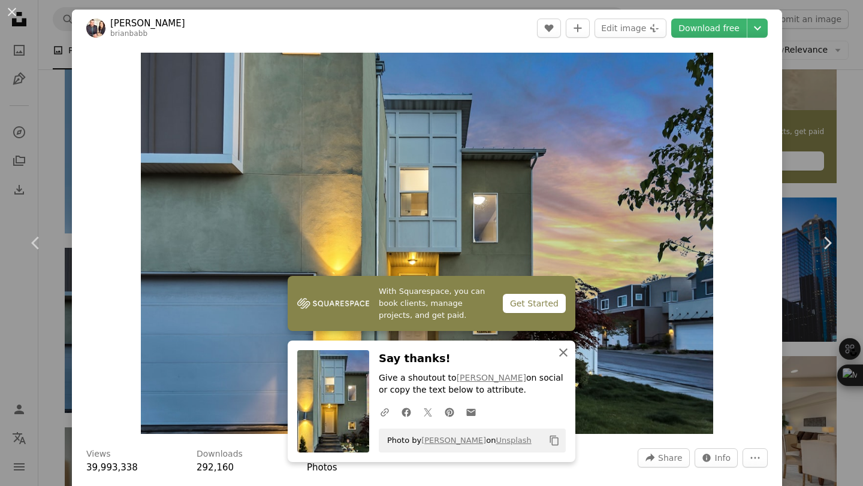  Describe the element at coordinates (431, 304) in the screenshot. I see `a: With Squarespace, you can book clients, manage projects, and get paid.Get Started` at that location.